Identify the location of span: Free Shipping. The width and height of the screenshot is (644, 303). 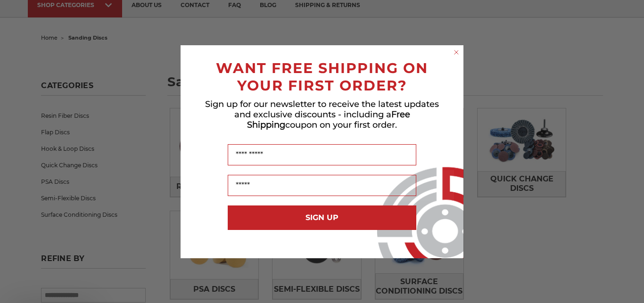
(328, 120).